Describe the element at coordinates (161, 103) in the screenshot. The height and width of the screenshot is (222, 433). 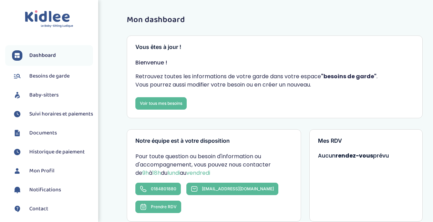
I see `a: Voir tous mes besoins` at that location.